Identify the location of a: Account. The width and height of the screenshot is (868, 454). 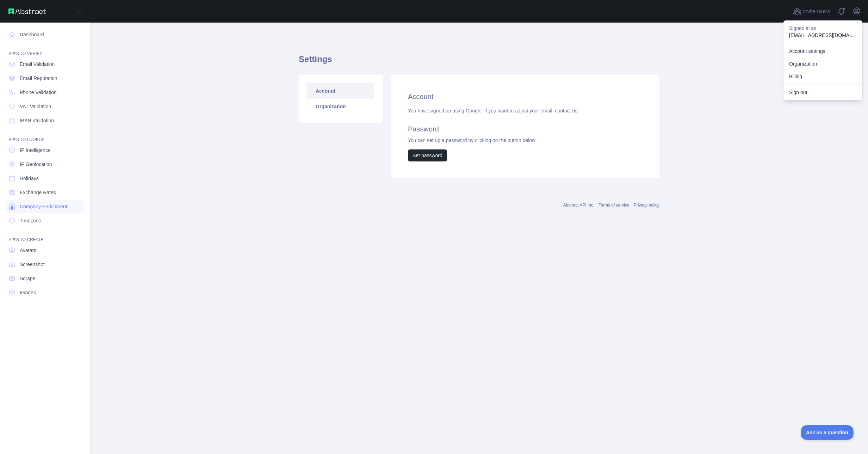
(341, 91).